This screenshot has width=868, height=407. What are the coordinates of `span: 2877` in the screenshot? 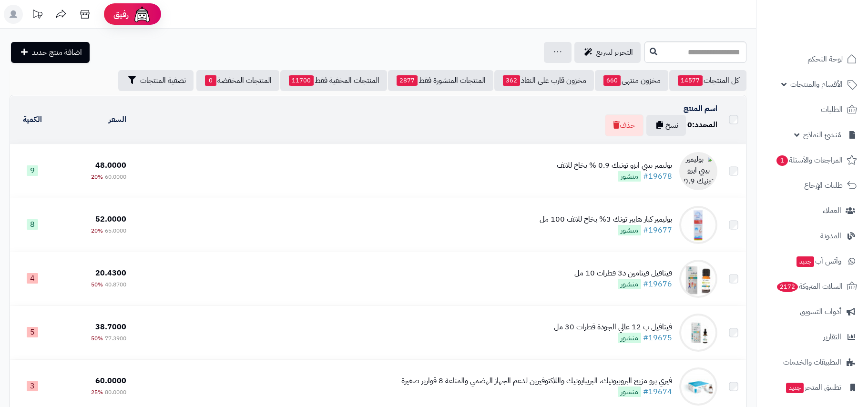 It's located at (407, 80).